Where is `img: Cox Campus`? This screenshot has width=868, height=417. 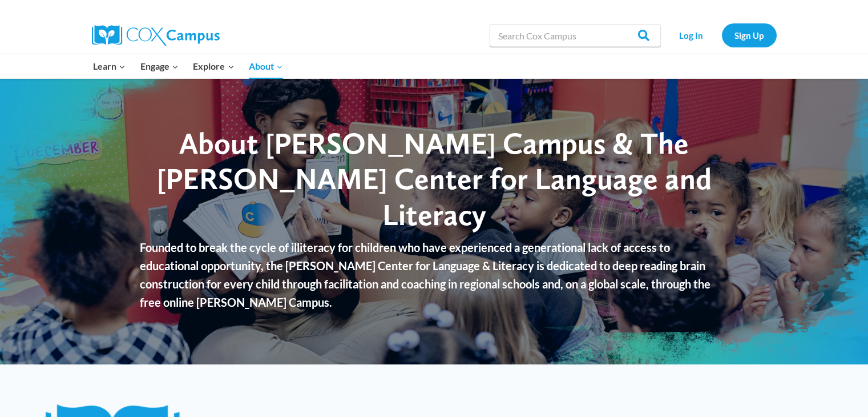 img: Cox Campus is located at coordinates (156, 35).